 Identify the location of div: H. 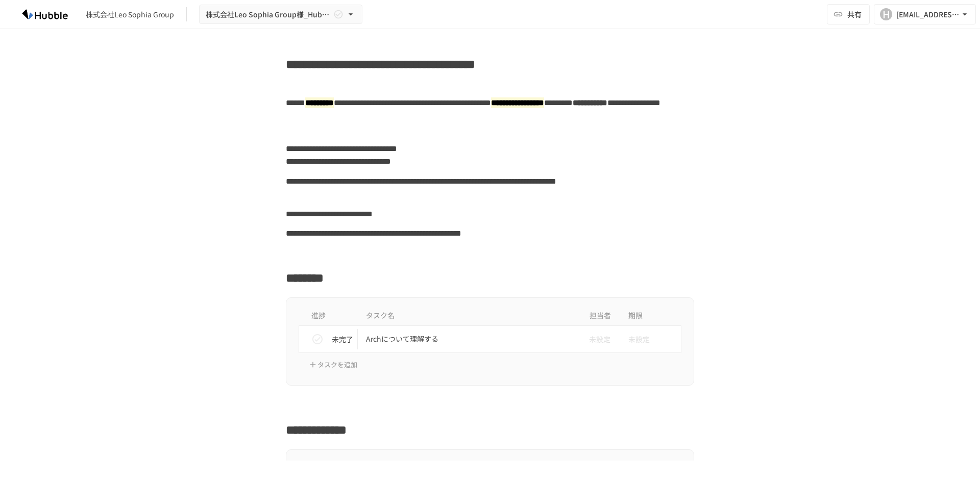
(886, 14).